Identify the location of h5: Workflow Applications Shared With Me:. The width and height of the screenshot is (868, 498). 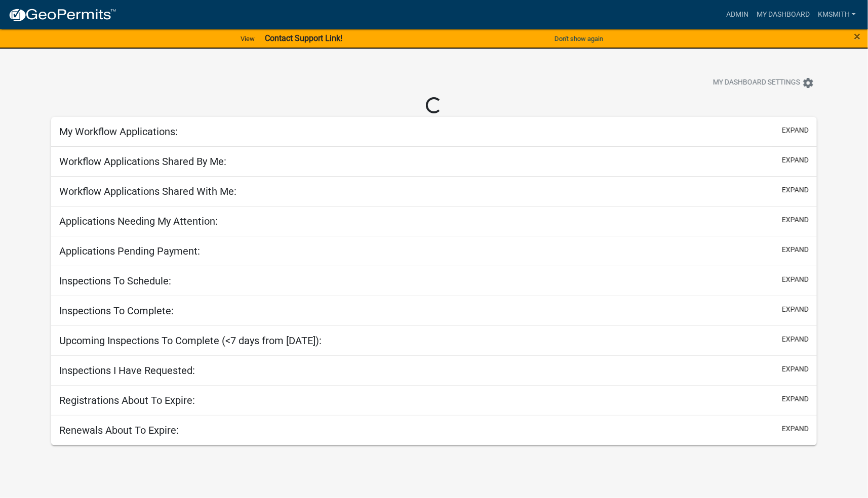
(148, 191).